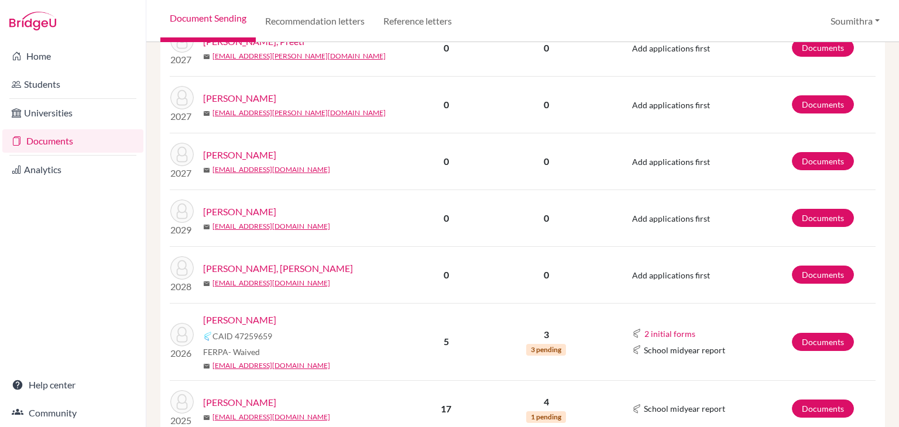 The height and width of the screenshot is (427, 899). Describe the element at coordinates (546, 402) in the screenshot. I see `p: 4` at that location.